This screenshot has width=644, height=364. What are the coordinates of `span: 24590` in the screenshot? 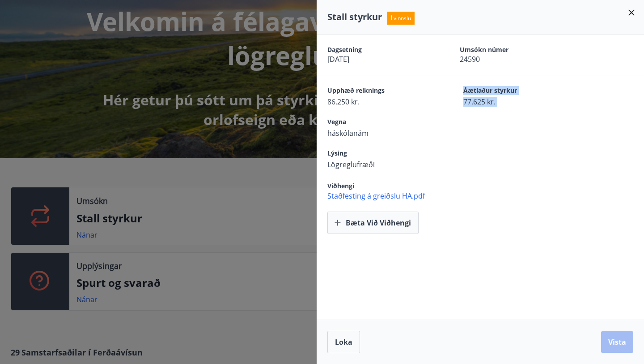 It's located at (510, 59).